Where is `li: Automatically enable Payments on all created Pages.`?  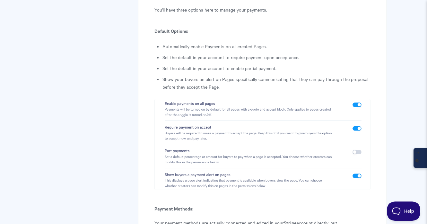
li: Automatically enable Payments on all created Pages. is located at coordinates (266, 46).